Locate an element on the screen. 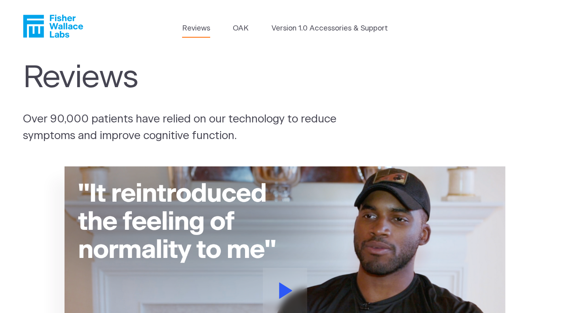  a: Reviews is located at coordinates (196, 28).